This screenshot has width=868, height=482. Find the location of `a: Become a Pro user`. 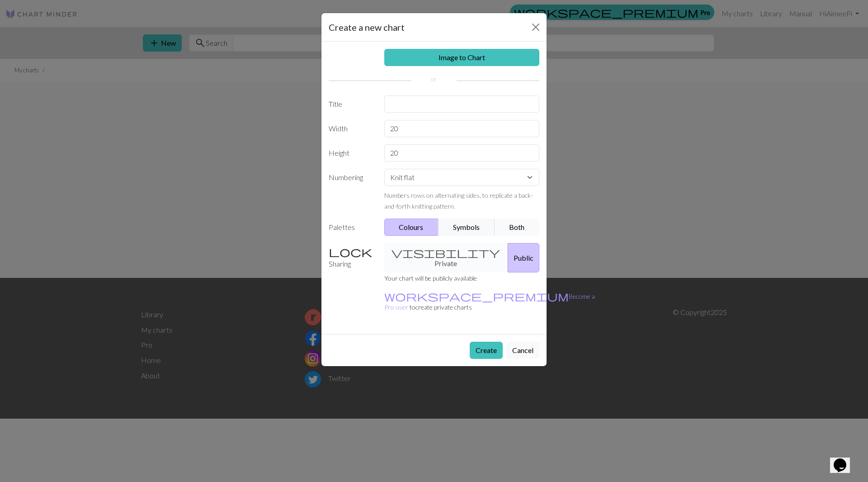

a: Become a Pro user is located at coordinates (489, 302).